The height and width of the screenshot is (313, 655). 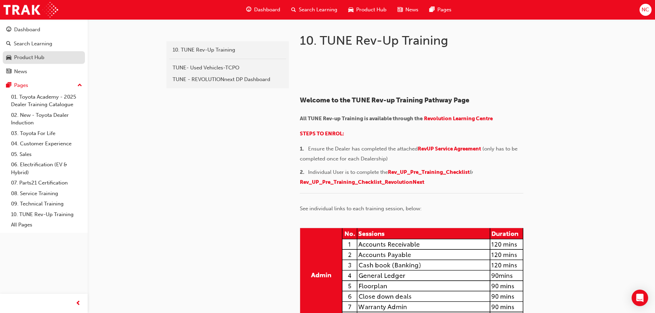 I want to click on button: Pages, so click(x=44, y=85).